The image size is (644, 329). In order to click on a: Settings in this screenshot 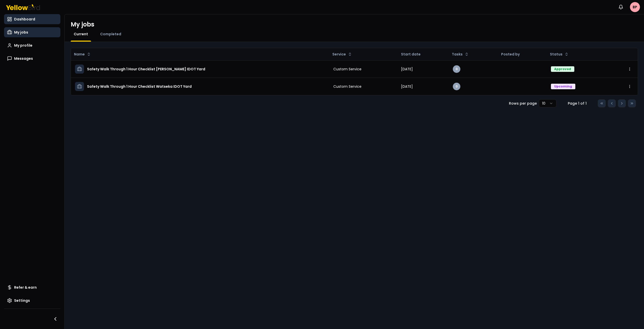, I will do `click(32, 300)`.